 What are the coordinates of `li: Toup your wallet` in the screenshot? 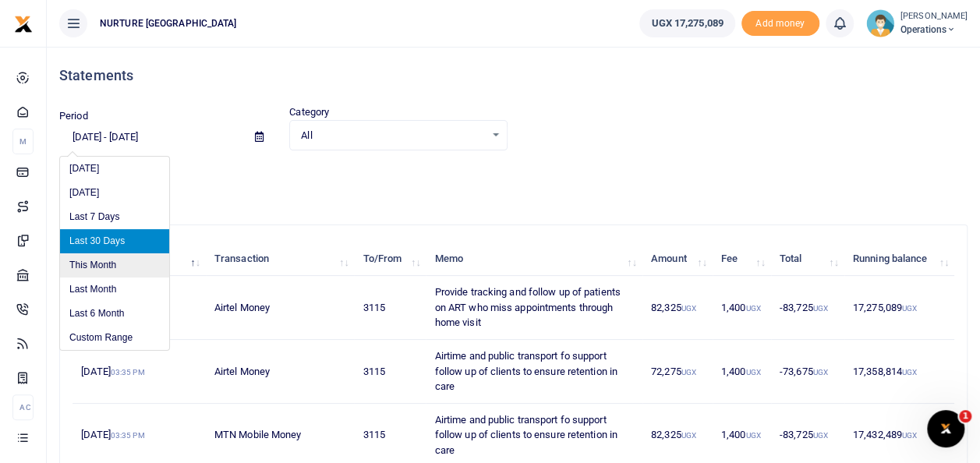 It's located at (781, 24).